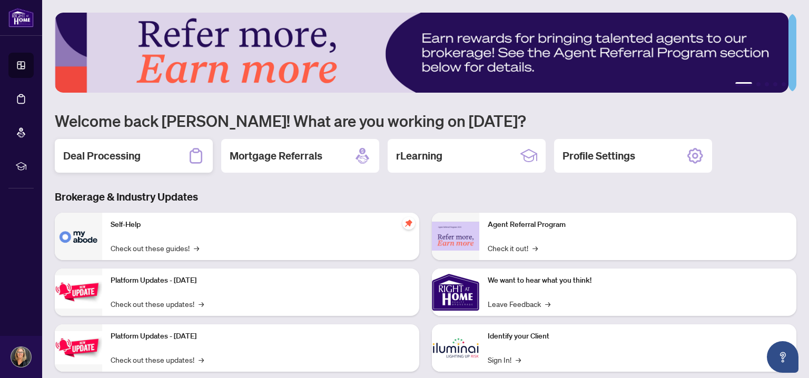  I want to click on img: Platform Updates - July 21, 2025, so click(78, 292).